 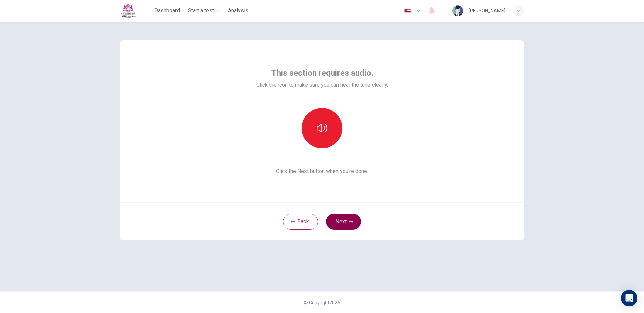 What do you see at coordinates (136, 11) in the screenshot?
I see `a: Fettes logo` at bounding box center [136, 11].